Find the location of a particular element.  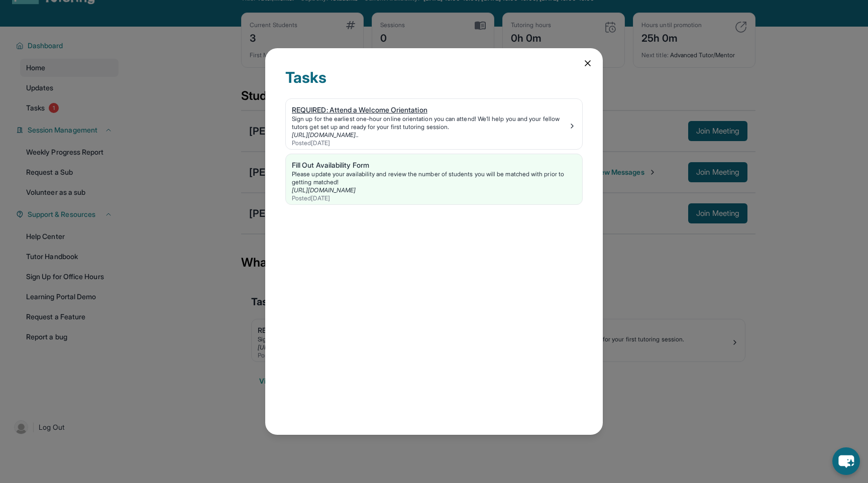

div: REQUIRED: Attend a Welcome Orientation is located at coordinates (430, 110).